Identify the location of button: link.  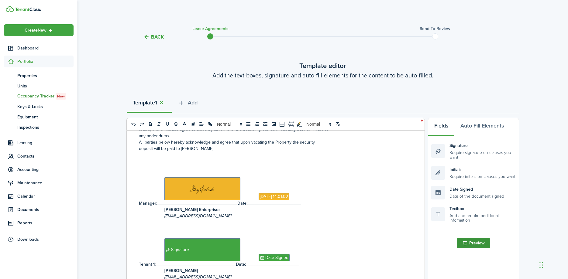
(210, 124).